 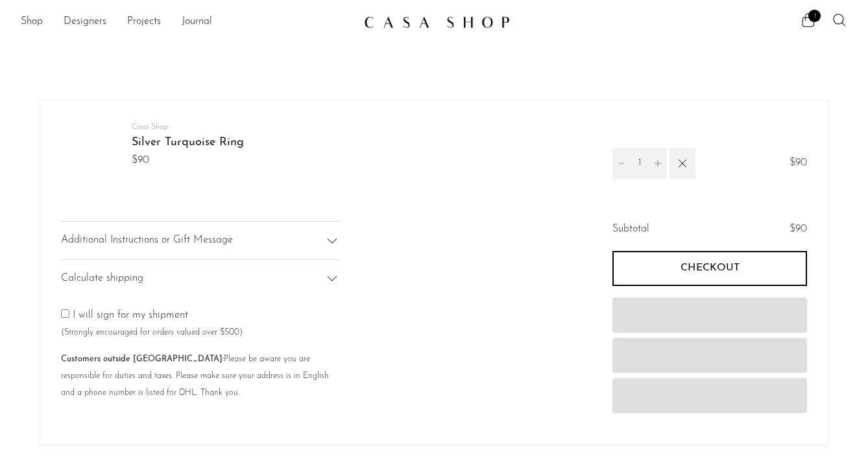 I want to click on small: Please be aware you are responsible for duties and taxes. Please make sure your address is in Eng..., so click(x=195, y=376).